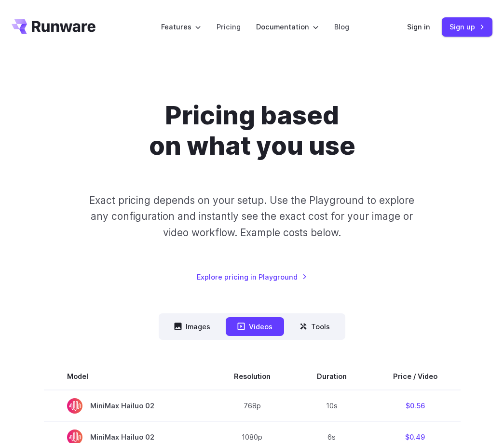 Image resolution: width=504 pixels, height=443 pixels. What do you see at coordinates (252, 216) in the screenshot?
I see `p: Exact pricing depends on your setup. Use the Playground to explore any configuration and instantl...` at bounding box center [252, 216].